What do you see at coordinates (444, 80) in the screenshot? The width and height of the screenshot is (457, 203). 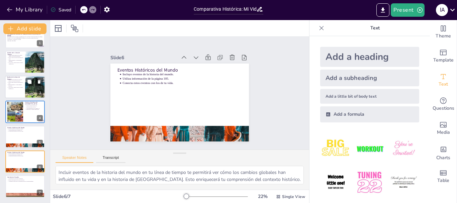 I see `div: Add text boxes` at bounding box center [444, 80].